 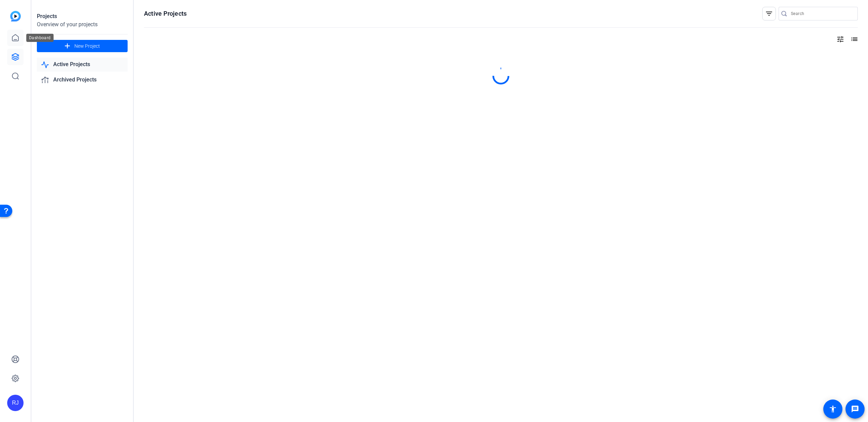 I want to click on mat-icon: filter_list, so click(x=769, y=14).